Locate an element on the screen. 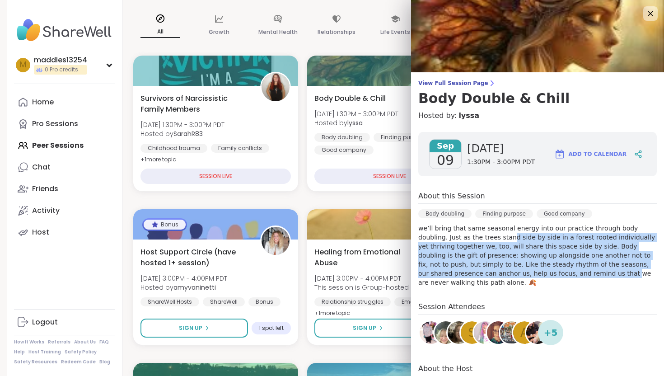 The width and height of the screenshot is (664, 376). div: Relationship struggles is located at coordinates (352, 302).